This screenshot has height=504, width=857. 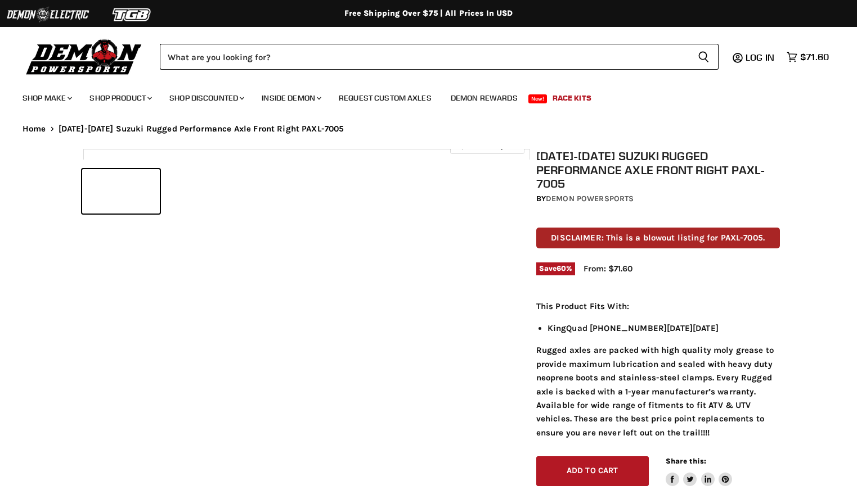 I want to click on span: Log in, so click(x=759, y=57).